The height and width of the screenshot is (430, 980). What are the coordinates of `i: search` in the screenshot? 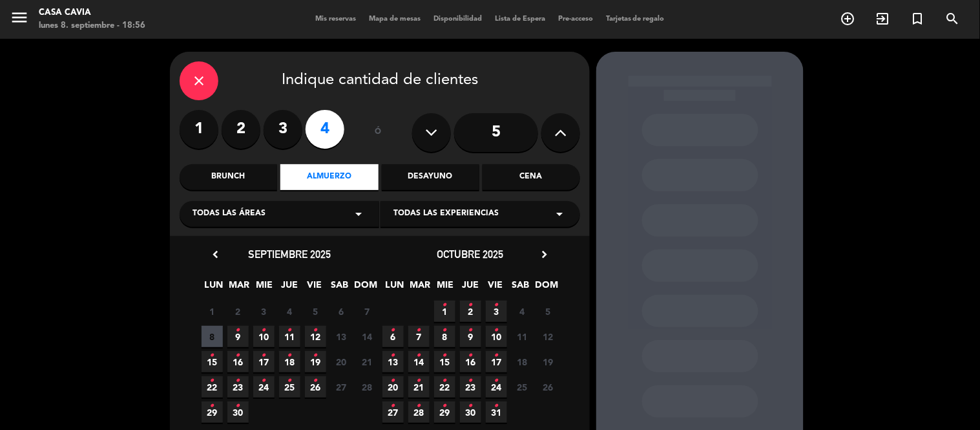 It's located at (953, 19).